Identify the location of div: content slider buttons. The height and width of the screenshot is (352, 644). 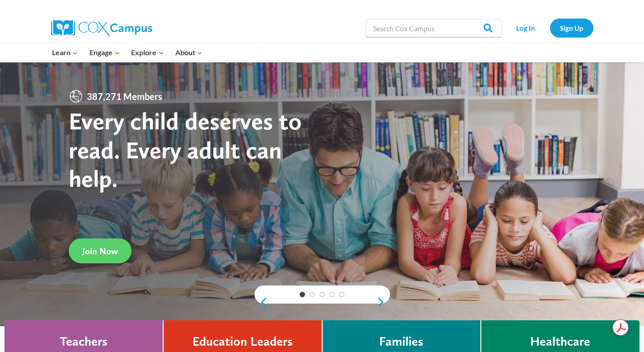
(322, 302).